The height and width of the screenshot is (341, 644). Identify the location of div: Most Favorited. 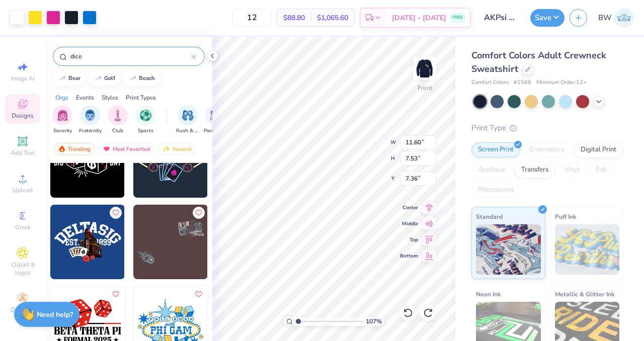
(126, 149).